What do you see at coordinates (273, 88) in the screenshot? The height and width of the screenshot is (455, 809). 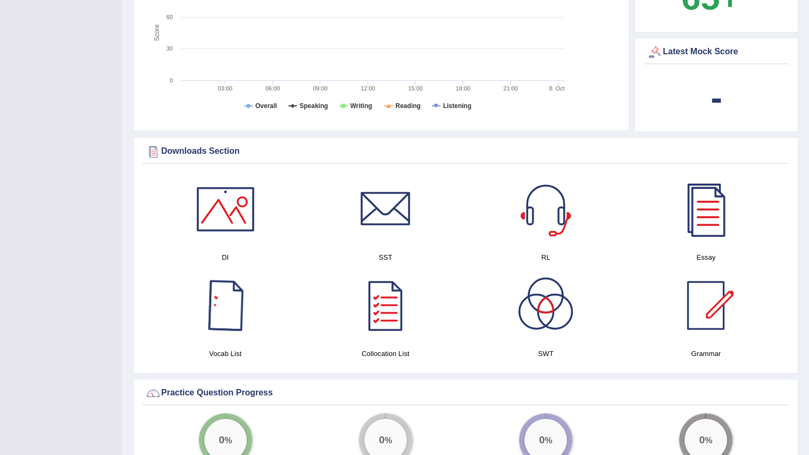 I see `text: 06:00` at bounding box center [273, 88].